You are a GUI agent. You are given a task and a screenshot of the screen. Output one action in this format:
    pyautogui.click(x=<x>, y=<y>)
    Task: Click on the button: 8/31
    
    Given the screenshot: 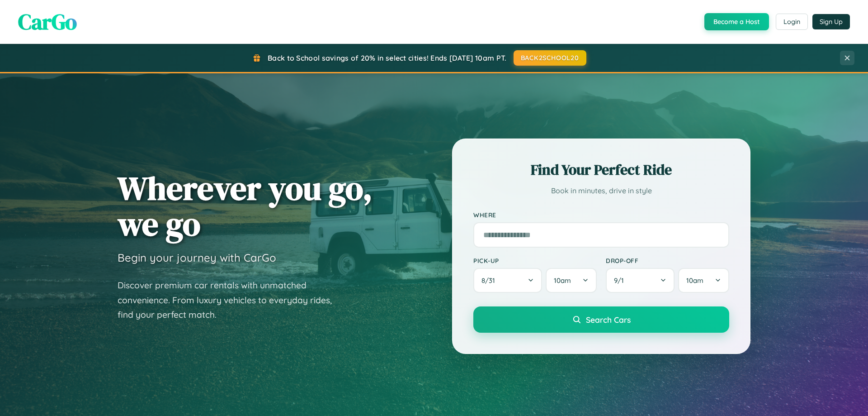 What is the action you would take?
    pyautogui.click(x=508, y=280)
    